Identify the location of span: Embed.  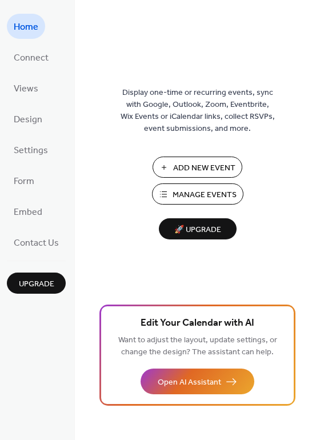
(28, 213).